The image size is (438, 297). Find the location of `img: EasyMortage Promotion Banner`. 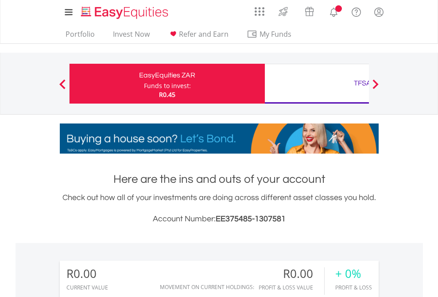

img: EasyMortage Promotion Banner is located at coordinates (219, 139).